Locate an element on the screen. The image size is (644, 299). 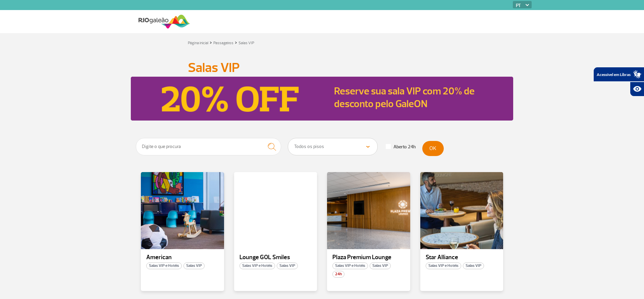
div: Plugin de acessibilidade da Hand Talk. is located at coordinates (619, 82).